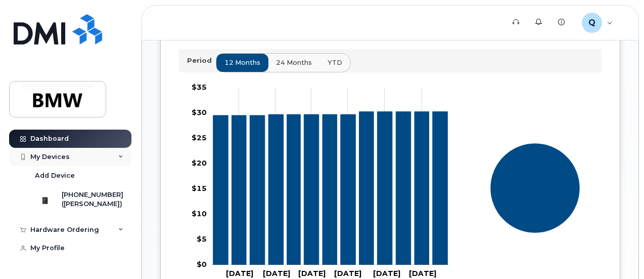 Image resolution: width=644 pixels, height=279 pixels. What do you see at coordinates (331, 189) in the screenshot?
I see `g: 540-359-5160` at bounding box center [331, 189].